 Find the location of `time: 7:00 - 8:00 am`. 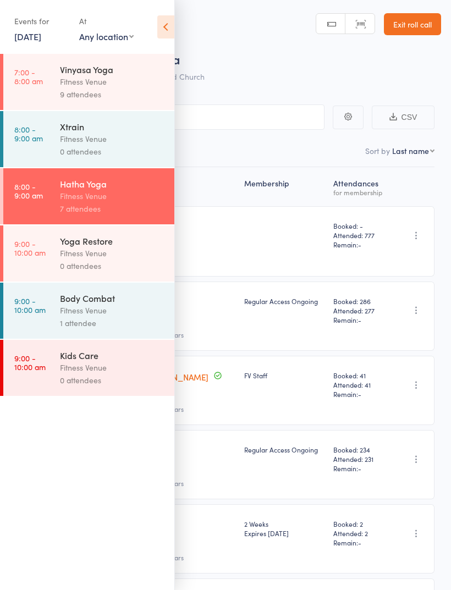

time: 7:00 - 8:00 am is located at coordinates (29, 76).